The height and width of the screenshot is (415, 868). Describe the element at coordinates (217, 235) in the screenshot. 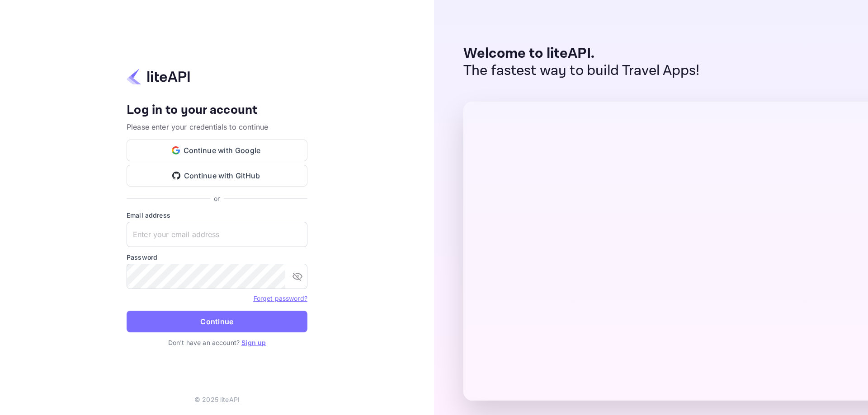

I see `input: Enter your email address` at that location.